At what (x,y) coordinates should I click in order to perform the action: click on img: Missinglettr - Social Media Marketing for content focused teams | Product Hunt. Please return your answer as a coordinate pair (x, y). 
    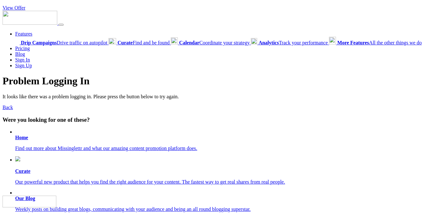
    Looking at the image, I should click on (29, 201).